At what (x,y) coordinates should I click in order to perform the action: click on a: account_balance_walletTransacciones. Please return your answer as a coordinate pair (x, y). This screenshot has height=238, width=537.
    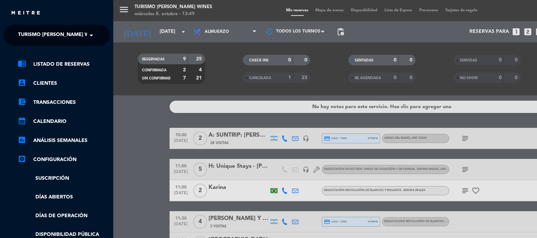
    Looking at the image, I should click on (64, 103).